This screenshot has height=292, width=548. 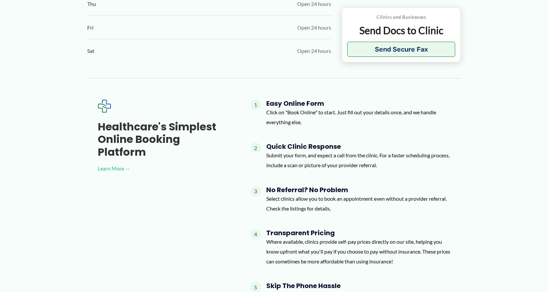 I want to click on button: Send Secure Fax, so click(x=401, y=49).